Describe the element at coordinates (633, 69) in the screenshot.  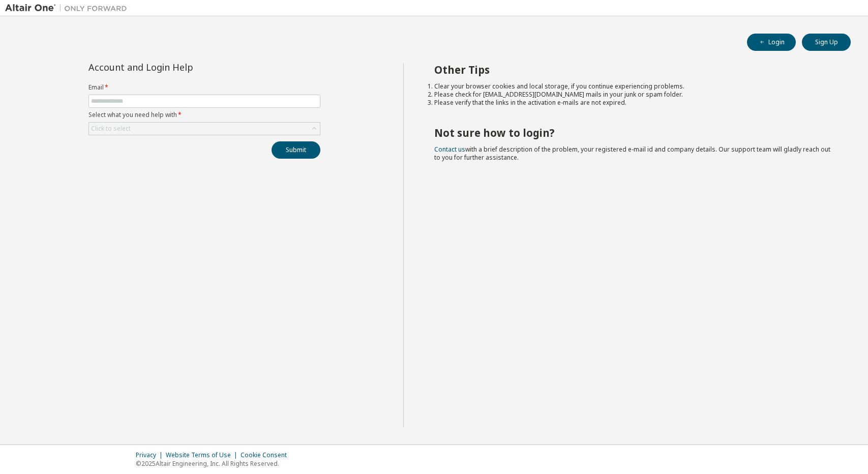
I see `h2: Other Tips` at that location.